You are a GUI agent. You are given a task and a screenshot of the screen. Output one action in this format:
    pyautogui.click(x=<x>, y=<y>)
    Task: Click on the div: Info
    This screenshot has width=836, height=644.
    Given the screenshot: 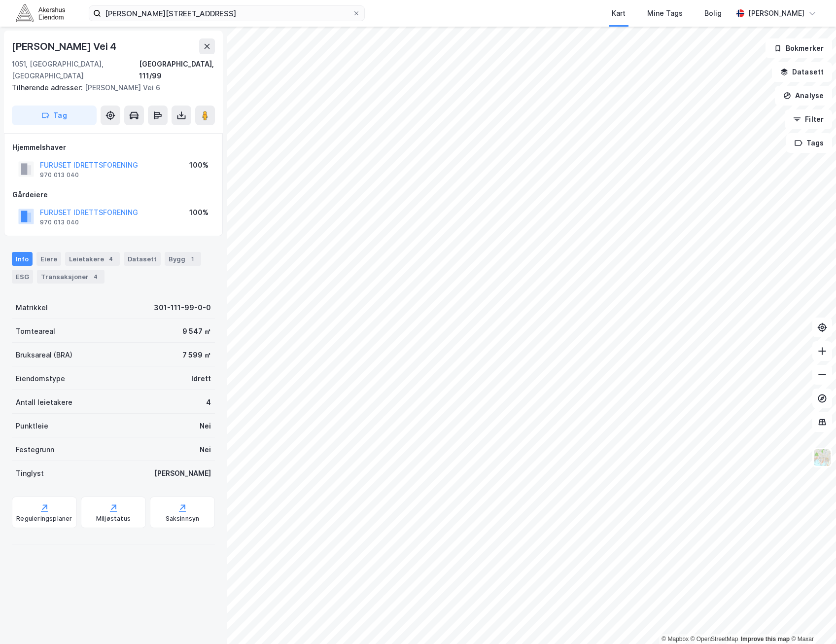 What is the action you would take?
    pyautogui.click(x=22, y=259)
    